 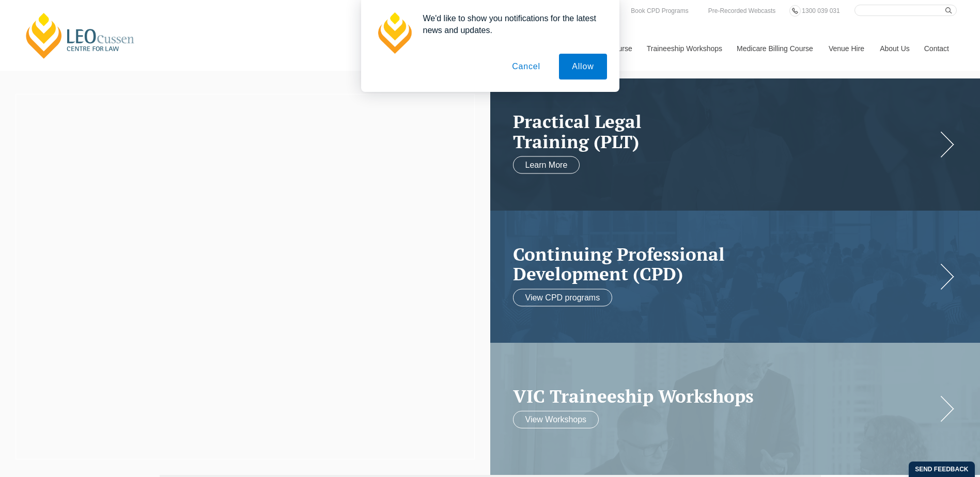 I want to click on a: Learn More, so click(x=547, y=165).